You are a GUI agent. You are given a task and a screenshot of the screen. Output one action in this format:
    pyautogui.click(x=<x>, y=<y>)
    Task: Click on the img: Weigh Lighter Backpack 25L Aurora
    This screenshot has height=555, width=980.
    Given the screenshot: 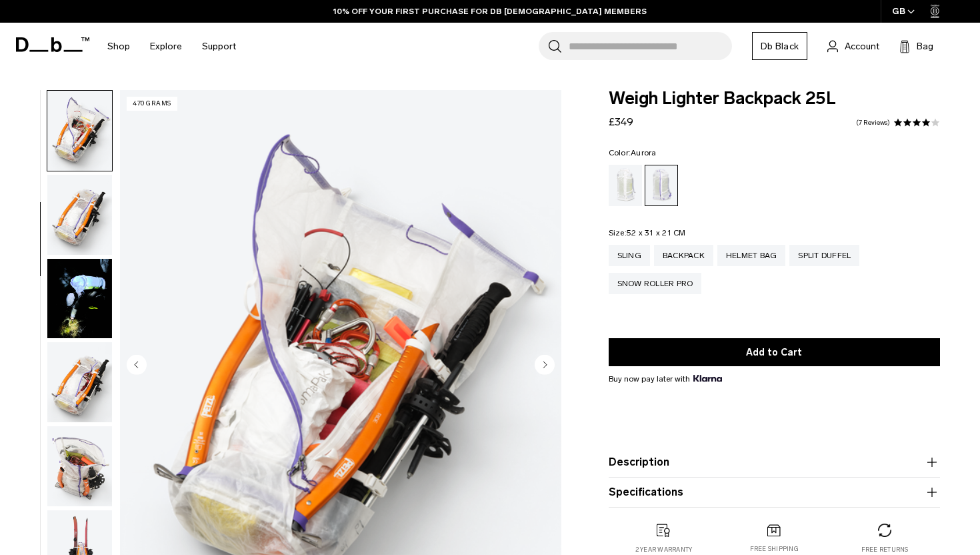 What is the action you would take?
    pyautogui.click(x=79, y=299)
    